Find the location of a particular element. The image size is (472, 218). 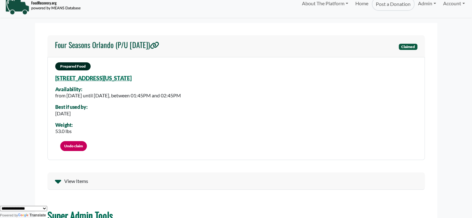

div: Availability: is located at coordinates (118, 89).